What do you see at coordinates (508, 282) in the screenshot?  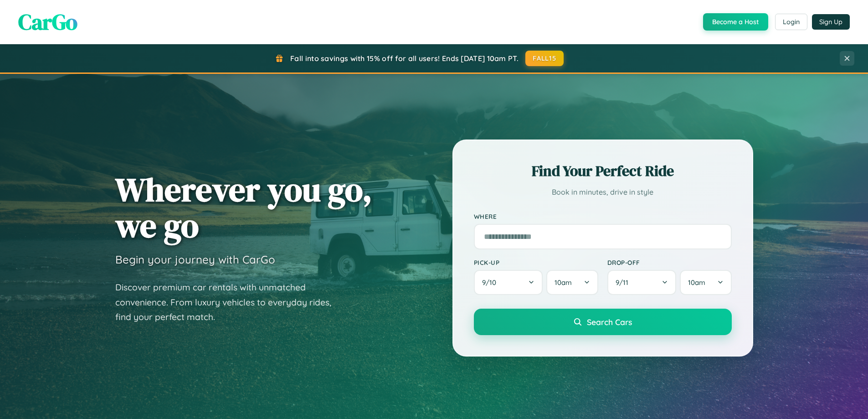 I see `button: 9/10` at bounding box center [508, 282].